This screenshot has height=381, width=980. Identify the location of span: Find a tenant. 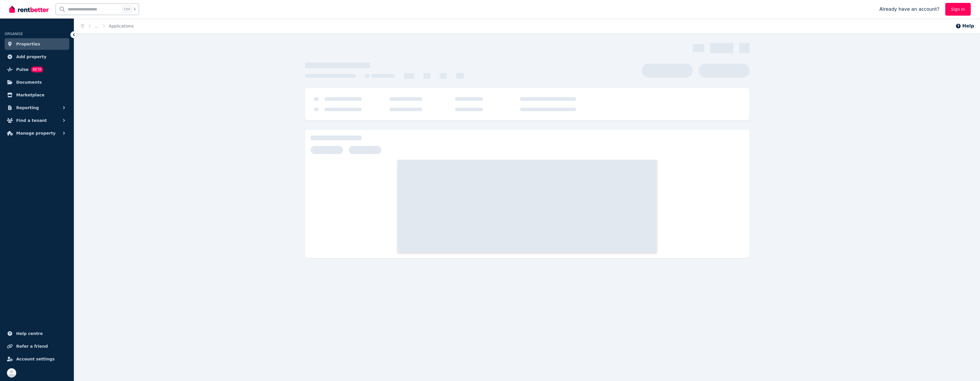
(31, 121).